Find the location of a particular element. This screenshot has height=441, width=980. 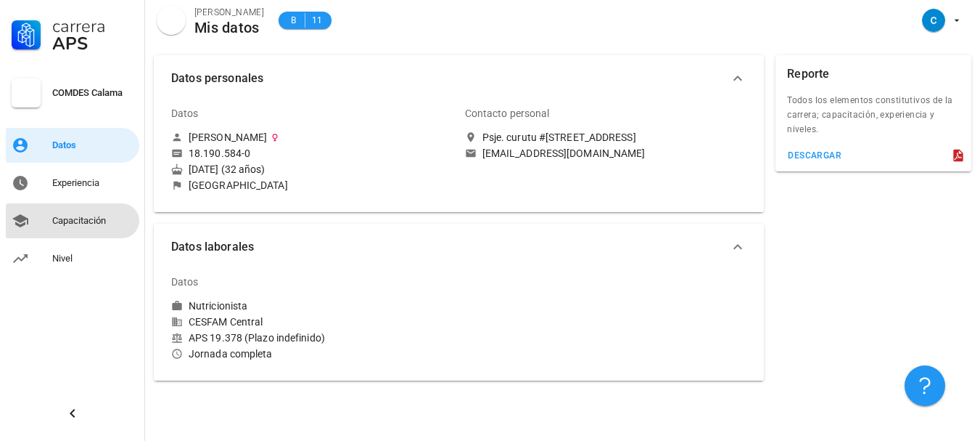

div: Reporte is located at coordinates (808, 74).